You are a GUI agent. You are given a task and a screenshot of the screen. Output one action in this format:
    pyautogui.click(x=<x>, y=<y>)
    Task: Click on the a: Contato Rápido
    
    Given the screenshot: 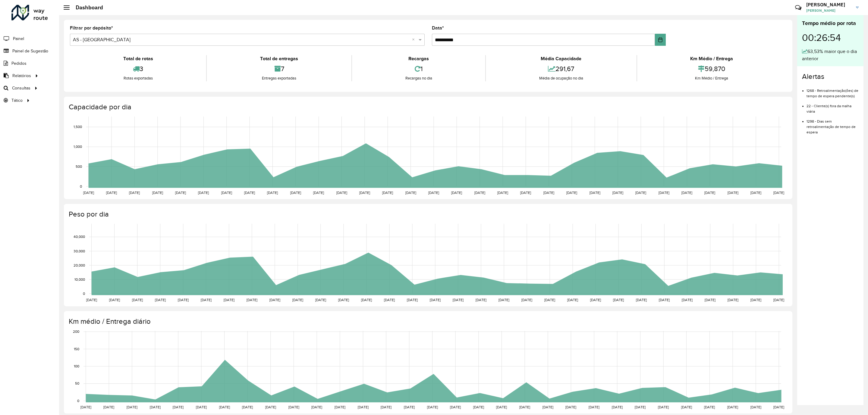 What is the action you would take?
    pyautogui.click(x=798, y=7)
    